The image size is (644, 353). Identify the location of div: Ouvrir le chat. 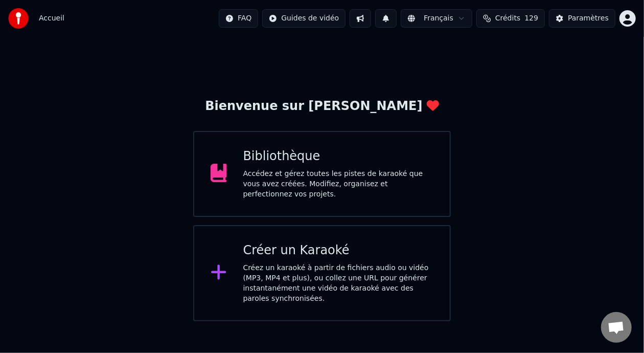
(617, 327).